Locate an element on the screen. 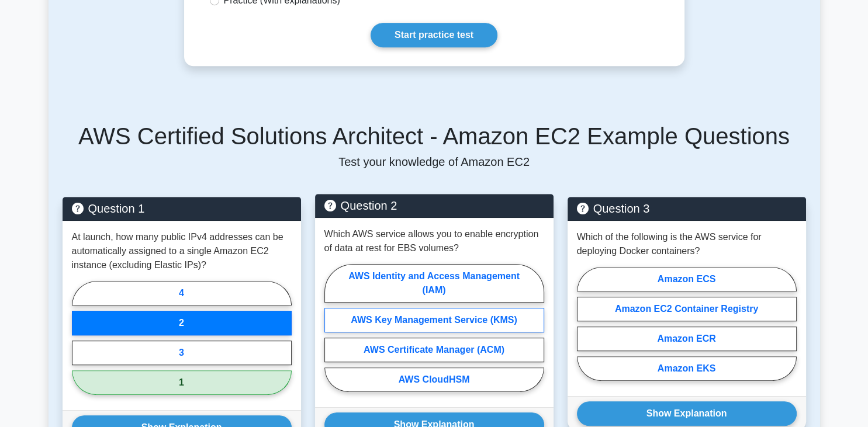 The width and height of the screenshot is (868, 427). label: Amazon EC2 Container Registry is located at coordinates (687, 309).